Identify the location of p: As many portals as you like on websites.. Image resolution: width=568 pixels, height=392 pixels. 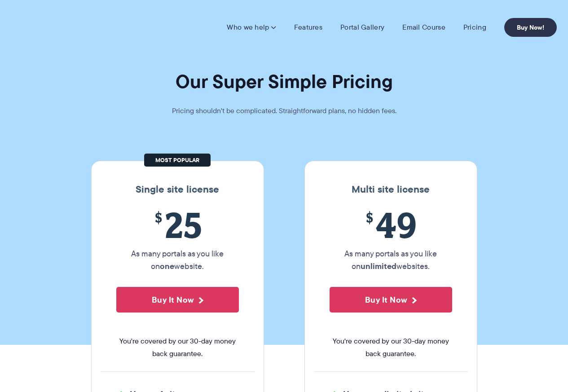
(391, 260).